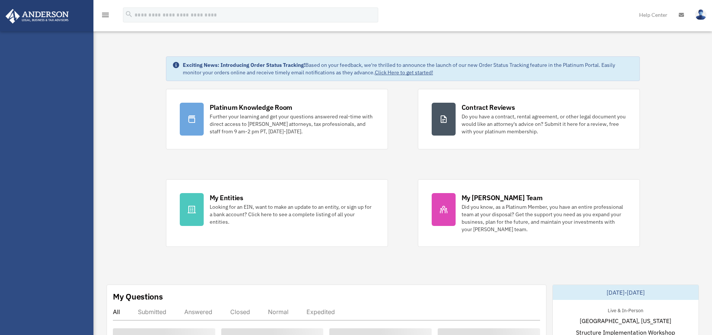 This screenshot has height=335, width=712. What do you see at coordinates (37, 16) in the screenshot?
I see `img: Anderson Advisors Platinum Portal` at bounding box center [37, 16].